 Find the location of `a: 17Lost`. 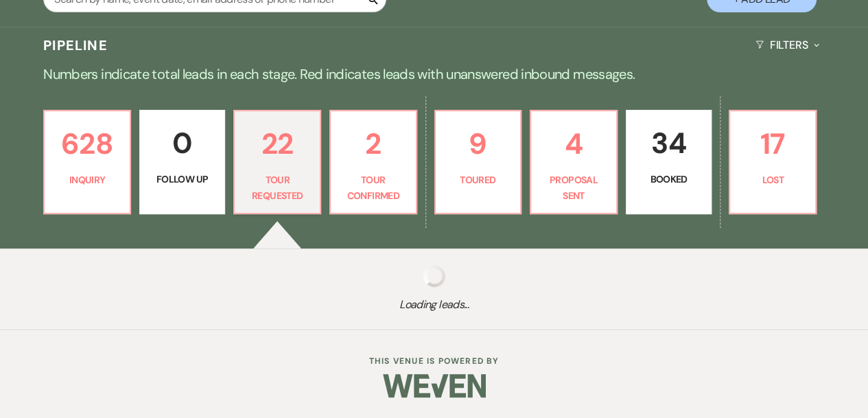

a: 17Lost is located at coordinates (773, 162).